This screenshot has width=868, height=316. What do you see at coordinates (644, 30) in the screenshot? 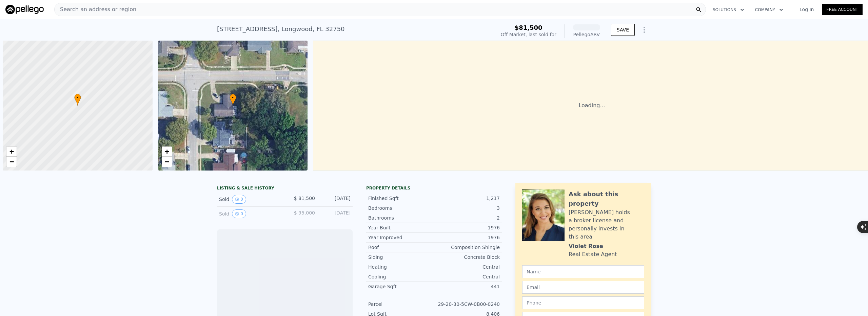
I see `button: Show Options` at bounding box center [644, 30].